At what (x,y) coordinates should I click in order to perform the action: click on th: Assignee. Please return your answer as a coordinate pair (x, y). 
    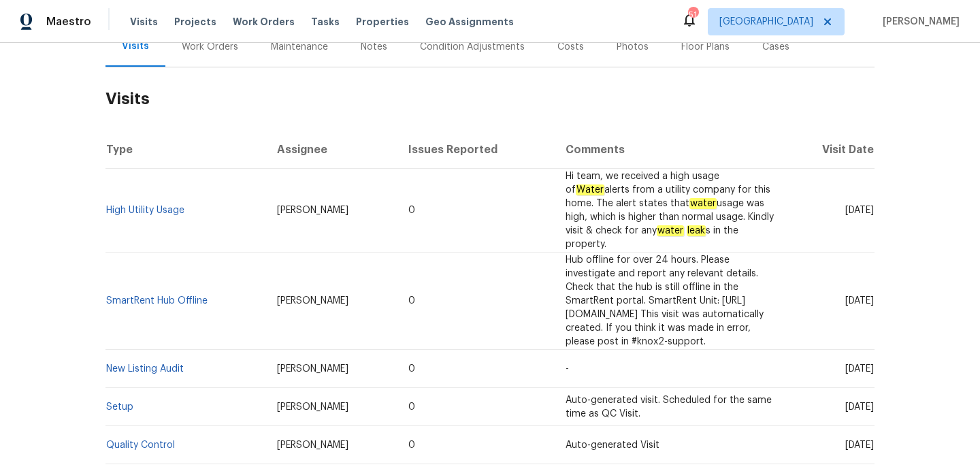
    Looking at the image, I should click on (332, 150).